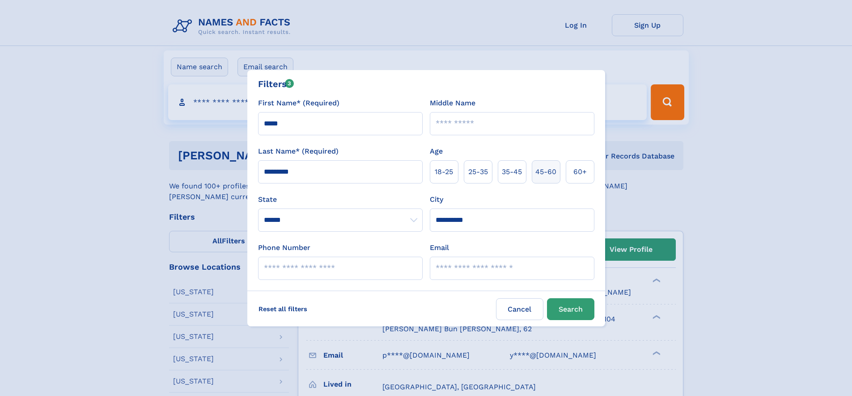 Image resolution: width=852 pixels, height=396 pixels. Describe the element at coordinates (299, 103) in the screenshot. I see `label: First Name* (Required)` at that location.